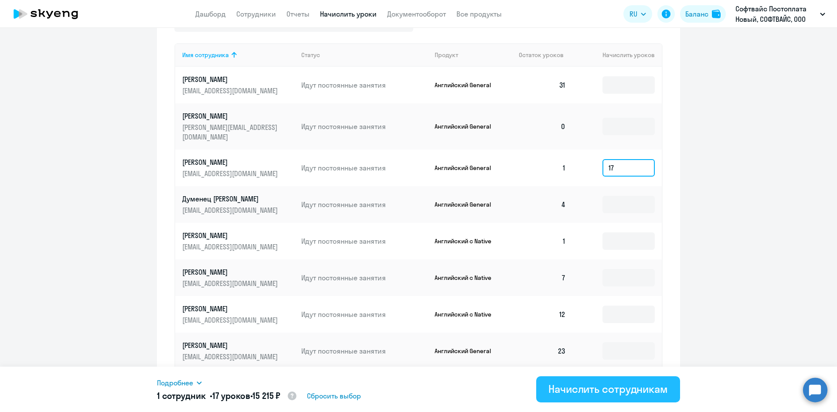  Describe the element at coordinates (210, 14) in the screenshot. I see `a: Дашборд` at that location.